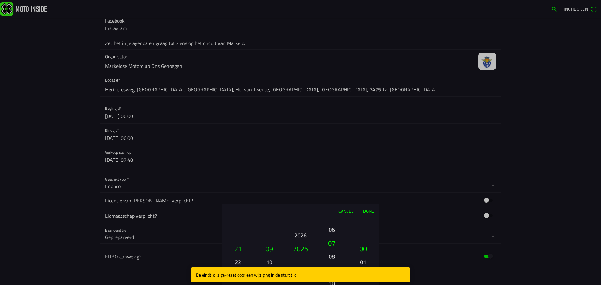  I want to click on button: 21, so click(238, 249).